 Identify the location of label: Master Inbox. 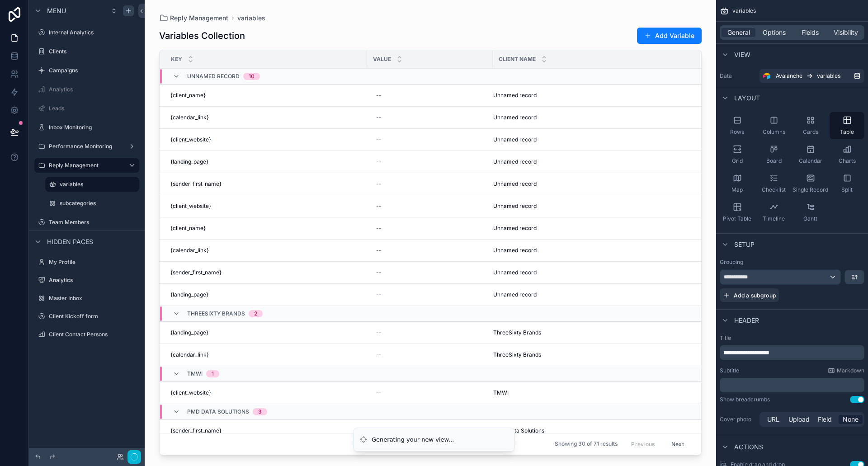
(94, 298).